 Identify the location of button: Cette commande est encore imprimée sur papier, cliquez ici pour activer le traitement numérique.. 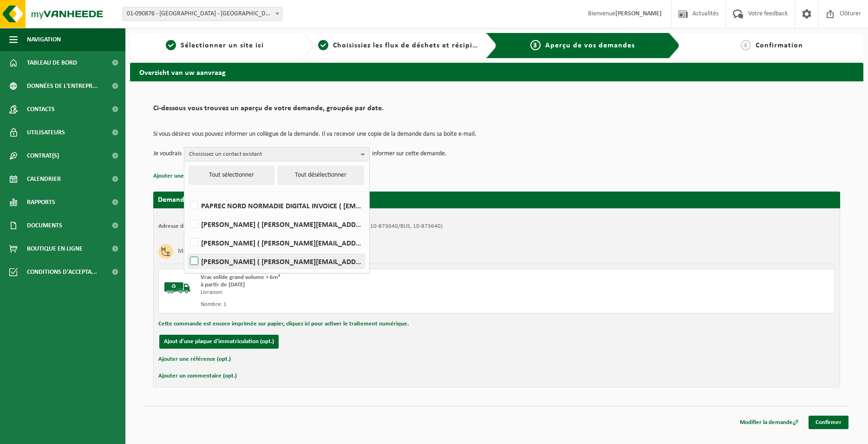
(284, 324).